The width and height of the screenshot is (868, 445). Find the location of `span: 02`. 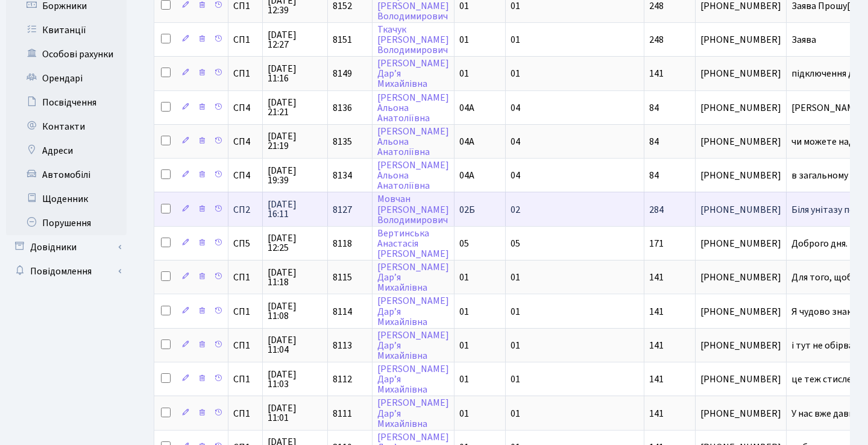

span: 02 is located at coordinates (515, 210).